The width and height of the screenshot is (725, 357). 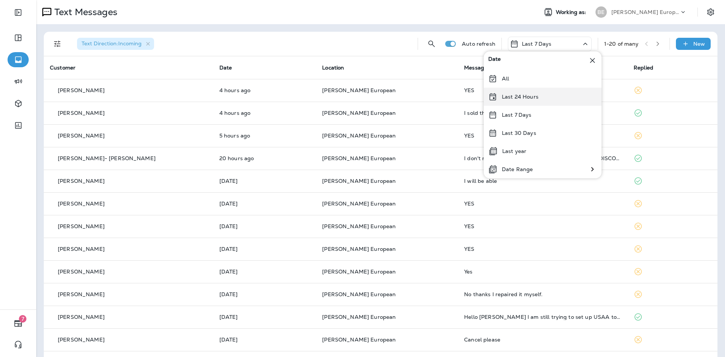 I want to click on p: Oct 15, 2025 11:55 AM, so click(x=265, y=90).